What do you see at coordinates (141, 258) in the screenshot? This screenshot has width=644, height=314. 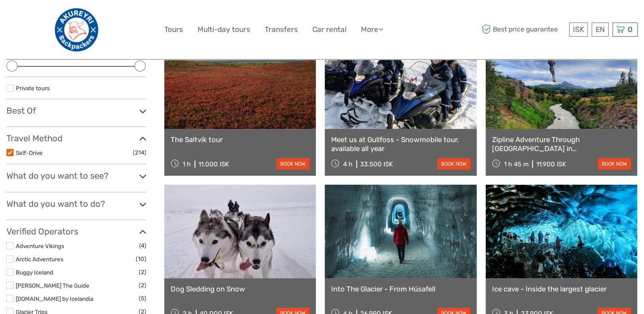 I see `span: (10)` at bounding box center [141, 258].